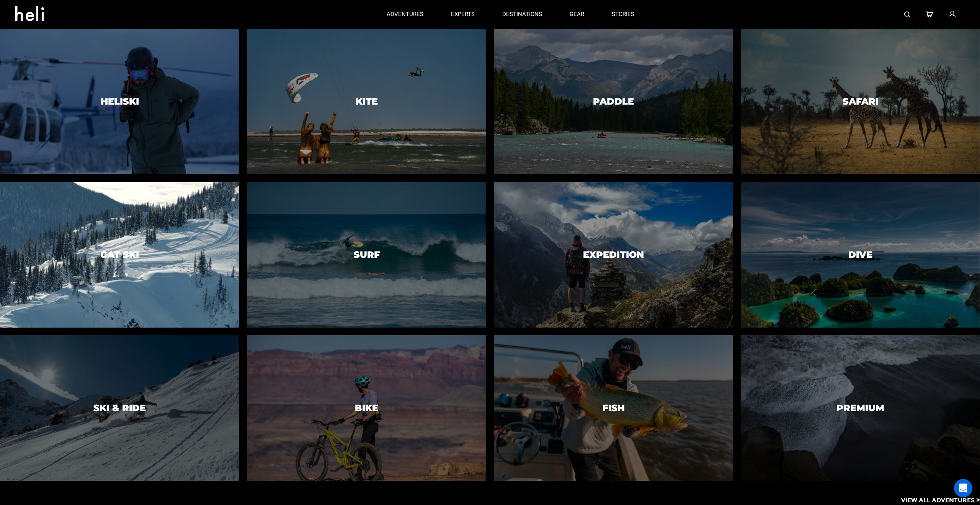  Describe the element at coordinates (963, 488) in the screenshot. I see `div: Open Intercom Messenger` at that location.